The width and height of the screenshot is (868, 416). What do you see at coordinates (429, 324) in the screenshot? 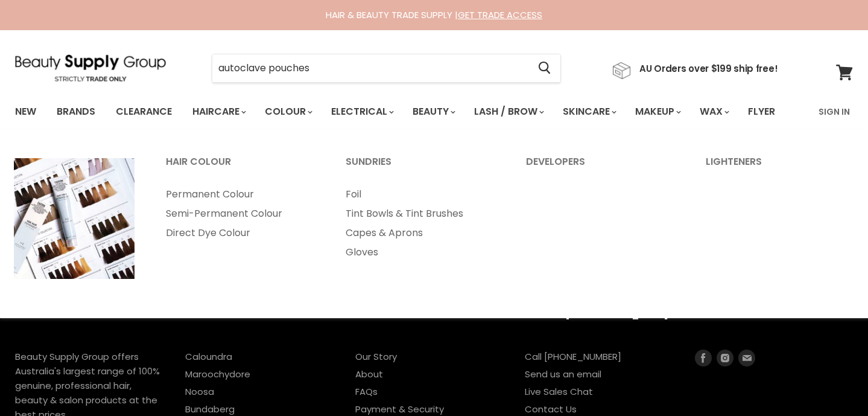
I see `h2: Customer Service` at bounding box center [429, 324].